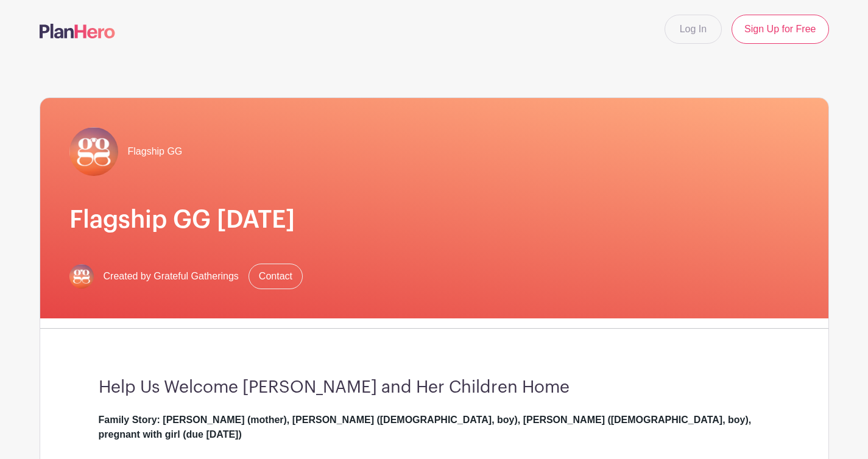 This screenshot has width=868, height=459. I want to click on span: Flagship GG, so click(155, 151).